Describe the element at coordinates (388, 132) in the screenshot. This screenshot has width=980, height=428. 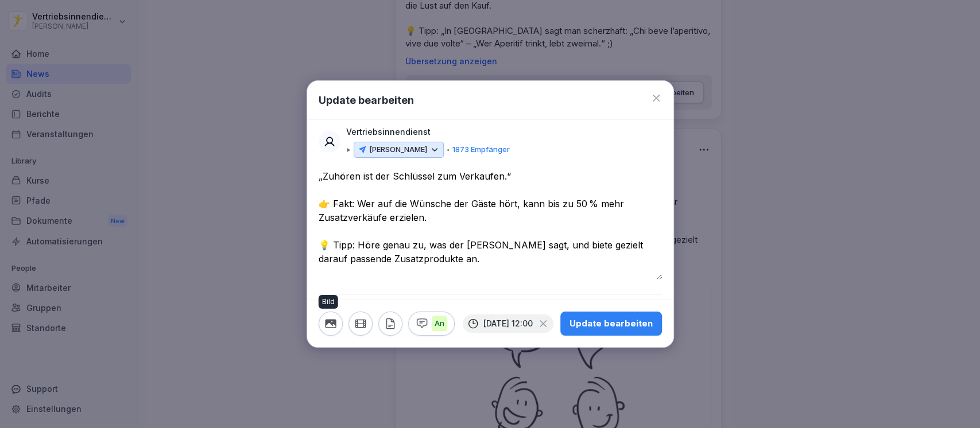
I see `p: Vertriebsinnendienst` at that location.